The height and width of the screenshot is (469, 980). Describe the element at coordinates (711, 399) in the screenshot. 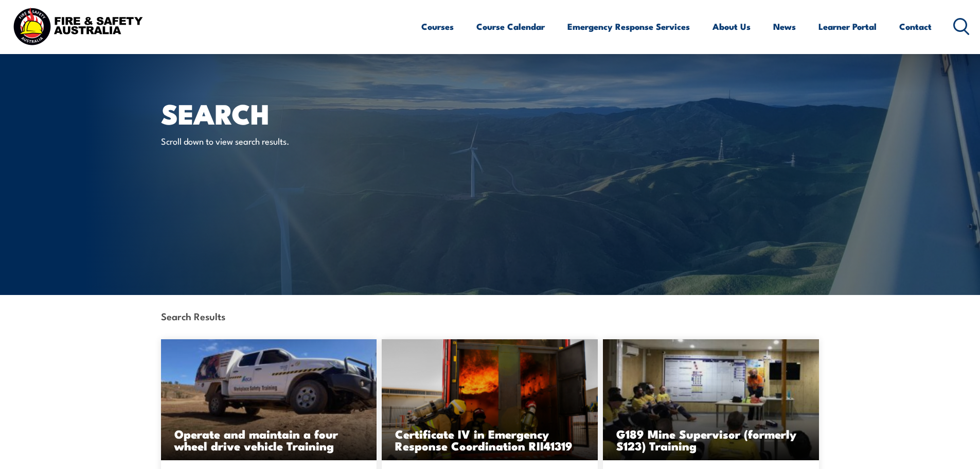

I see `a: G189 Mine Supervisor (formerly S123) Training` at that location.